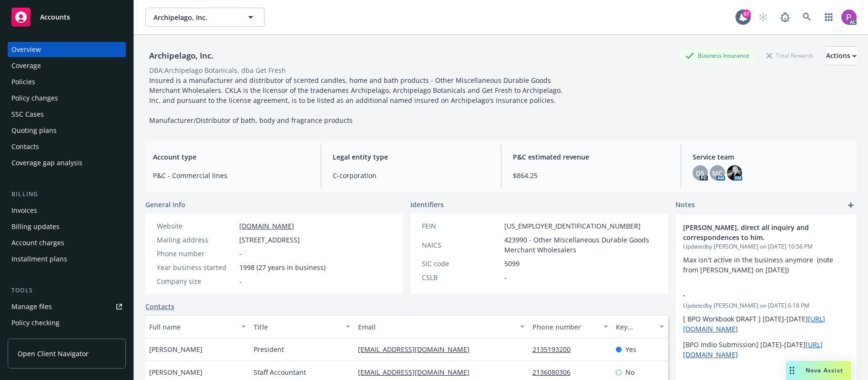 This screenshot has height=380, width=868. I want to click on div: Policies, so click(23, 82).